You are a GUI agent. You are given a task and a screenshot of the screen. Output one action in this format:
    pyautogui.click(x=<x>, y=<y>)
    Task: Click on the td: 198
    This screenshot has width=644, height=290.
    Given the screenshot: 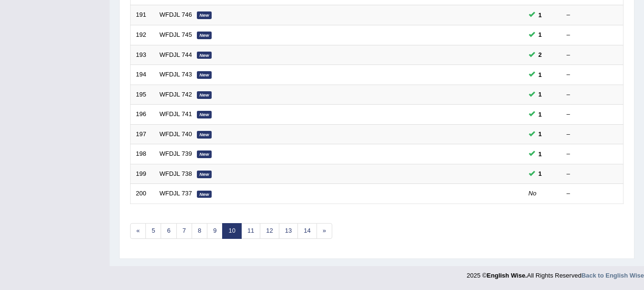 What is the action you would take?
    pyautogui.click(x=142, y=154)
    